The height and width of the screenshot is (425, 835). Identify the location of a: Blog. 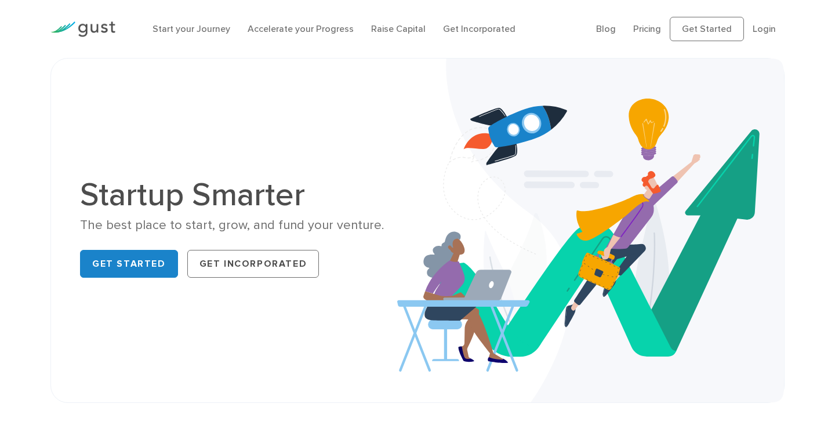
(606, 28).